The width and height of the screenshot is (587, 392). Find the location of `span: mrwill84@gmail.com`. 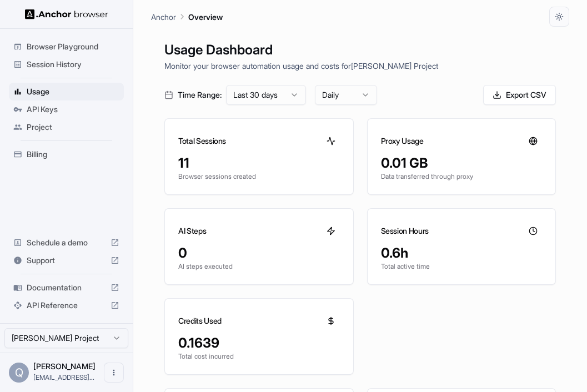

span: mrwill84@gmail.com is located at coordinates (64, 377).